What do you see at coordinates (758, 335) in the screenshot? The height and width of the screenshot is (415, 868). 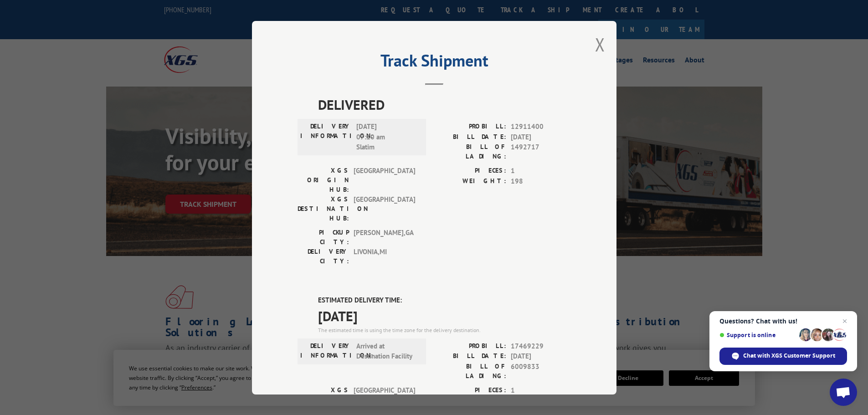 I see `span: Support is online` at bounding box center [758, 335].